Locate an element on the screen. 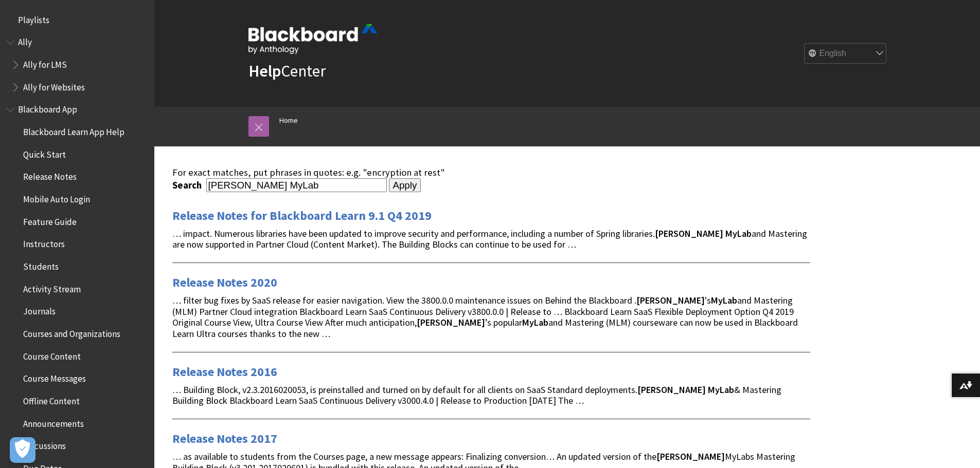 This screenshot has width=980, height=468. span: Courses and Organizations is located at coordinates (72, 332).